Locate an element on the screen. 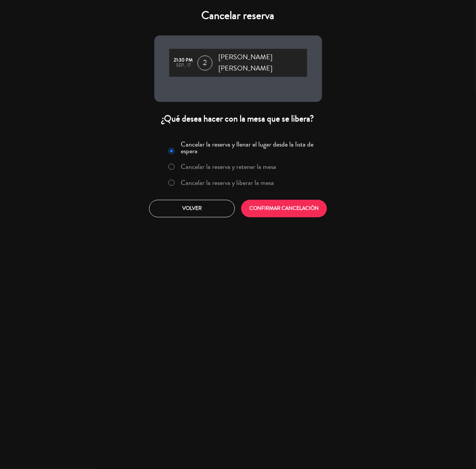  button: CONFIRMAR CANCELACIÓN is located at coordinates (284, 209).